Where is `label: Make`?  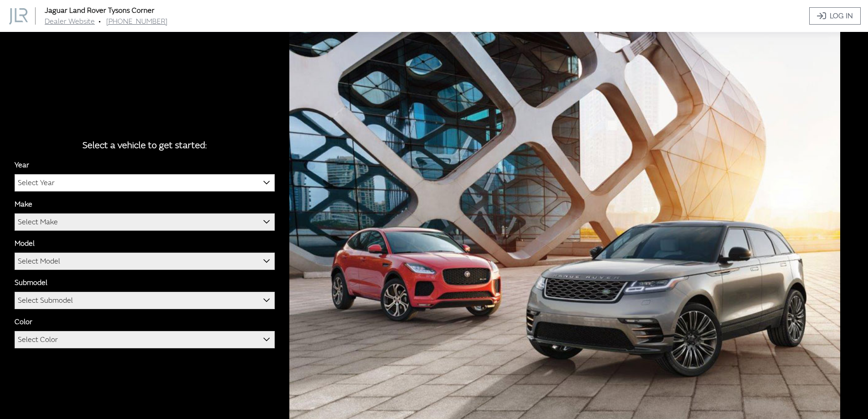 label: Make is located at coordinates (23, 204).